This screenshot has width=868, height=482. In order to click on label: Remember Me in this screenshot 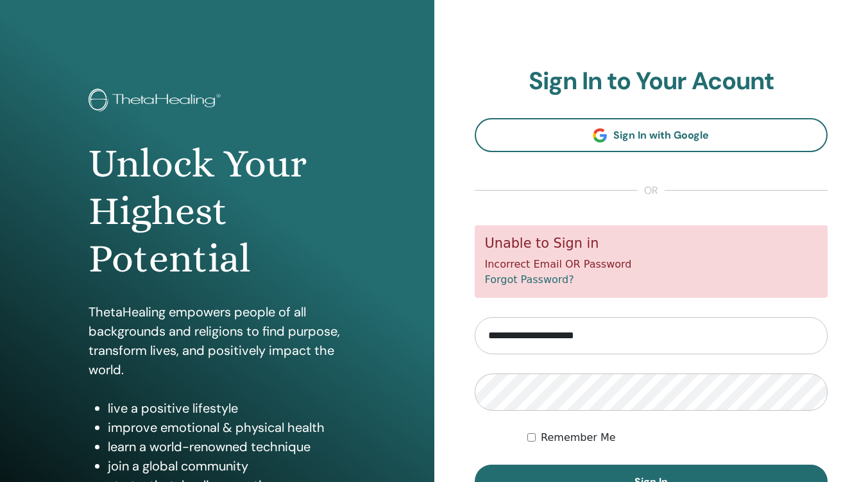, I will do `click(578, 438)`.